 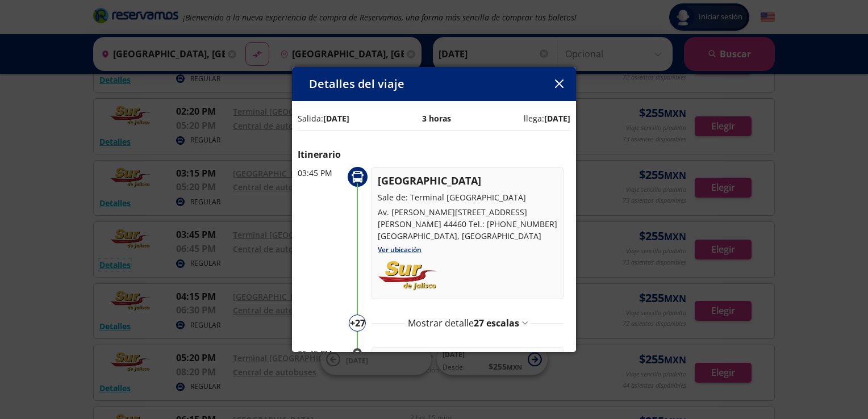 I want to click on p: Mostrar detalle, so click(x=463, y=323).